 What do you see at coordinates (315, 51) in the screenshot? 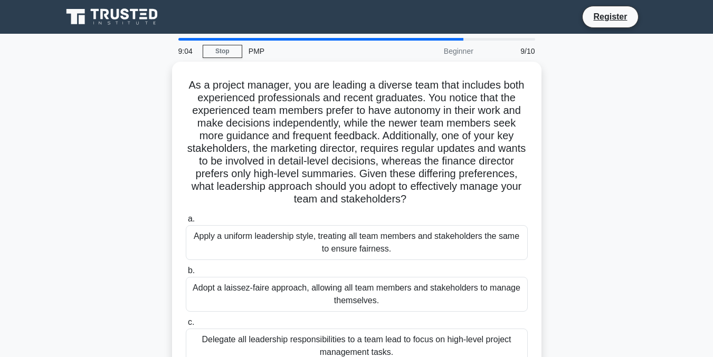
I see `div: PMP` at bounding box center [315, 51].